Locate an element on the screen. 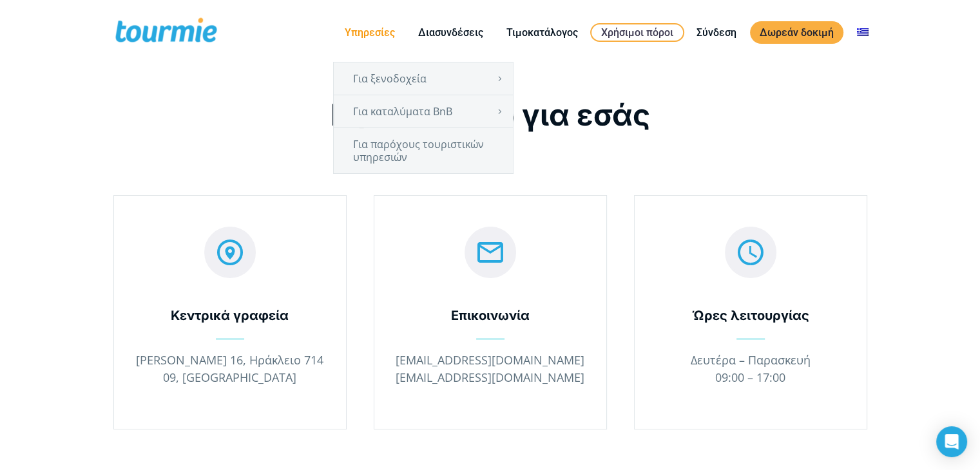 The width and height of the screenshot is (980, 470). a: Υπηρεσίες is located at coordinates (370, 33).